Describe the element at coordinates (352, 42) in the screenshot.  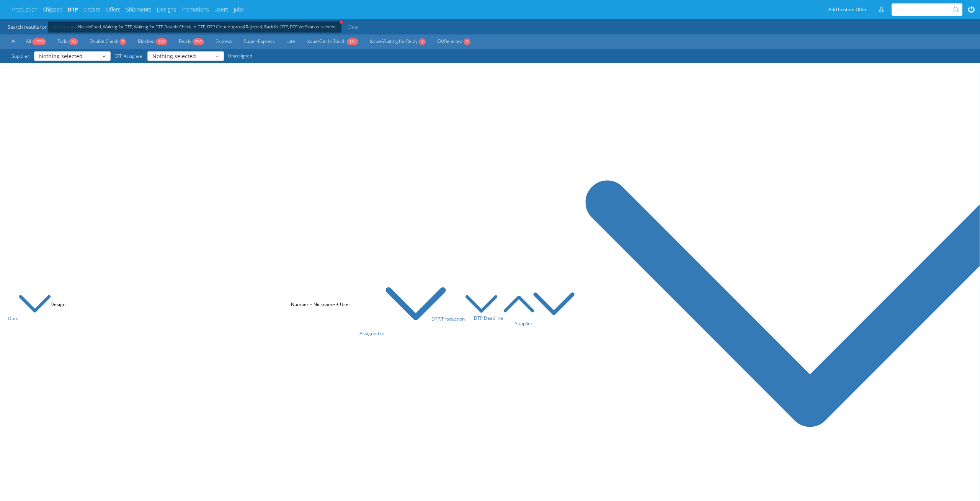
I see `span: 181` at that location.